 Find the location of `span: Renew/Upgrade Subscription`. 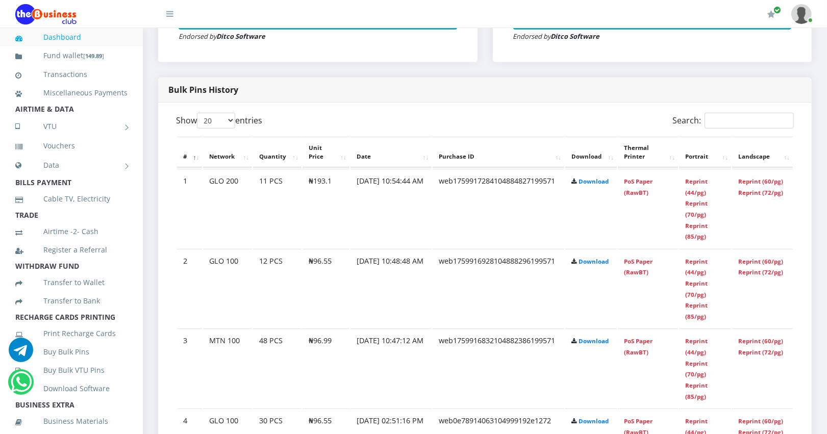

span: Renew/Upgrade Subscription is located at coordinates (777, 10).